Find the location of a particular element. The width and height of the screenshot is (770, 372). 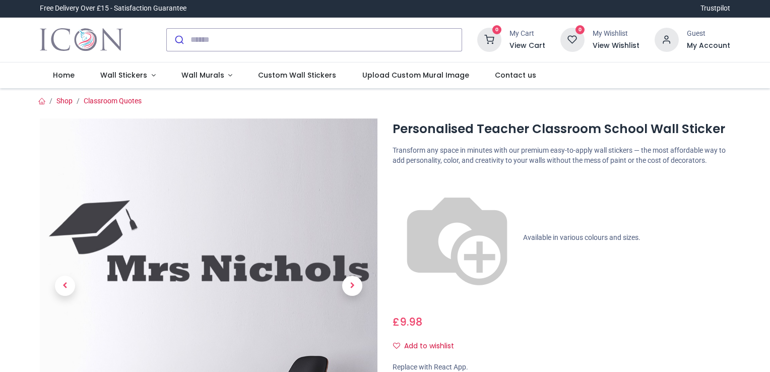

a: View Wishlist is located at coordinates (616, 46).